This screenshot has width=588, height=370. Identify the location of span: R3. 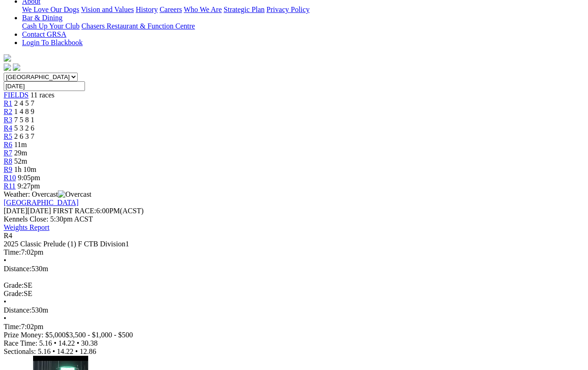
(8, 120).